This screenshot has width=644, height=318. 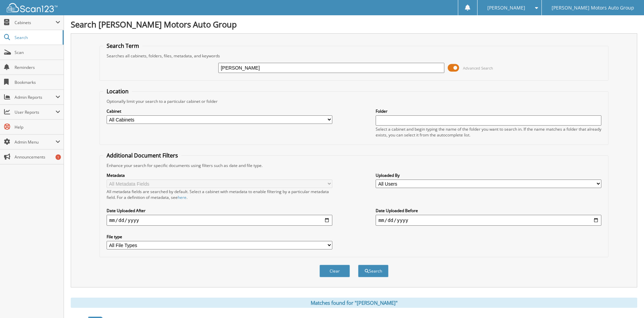 I want to click on label: Uploaded By, so click(x=489, y=175).